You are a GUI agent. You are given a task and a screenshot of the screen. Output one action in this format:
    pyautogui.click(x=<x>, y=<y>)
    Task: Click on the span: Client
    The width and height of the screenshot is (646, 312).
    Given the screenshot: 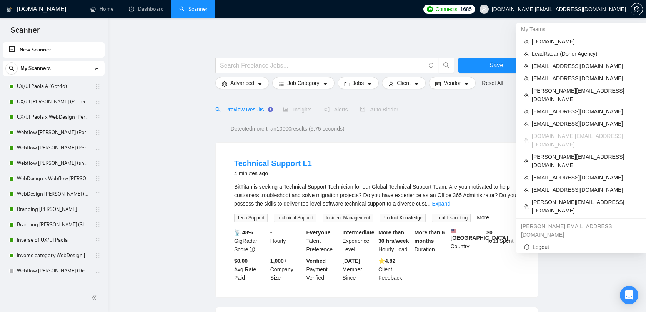 What is the action you would take?
    pyautogui.click(x=404, y=83)
    